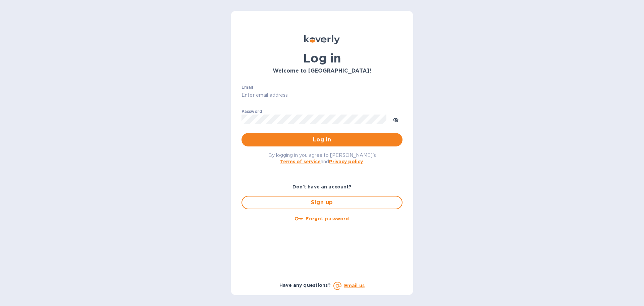 This screenshot has width=644, height=306. Describe the element at coordinates (305, 285) in the screenshot. I see `b: Have any questions?` at that location.